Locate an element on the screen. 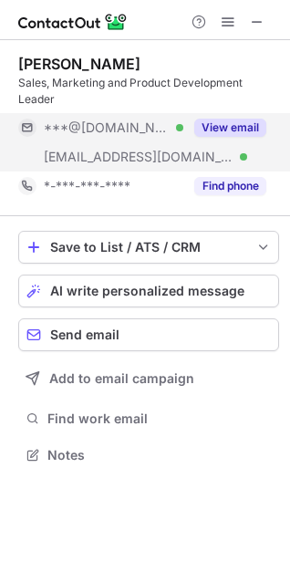 The height and width of the screenshot is (582, 290). button: Find work email is located at coordinates (149, 419).